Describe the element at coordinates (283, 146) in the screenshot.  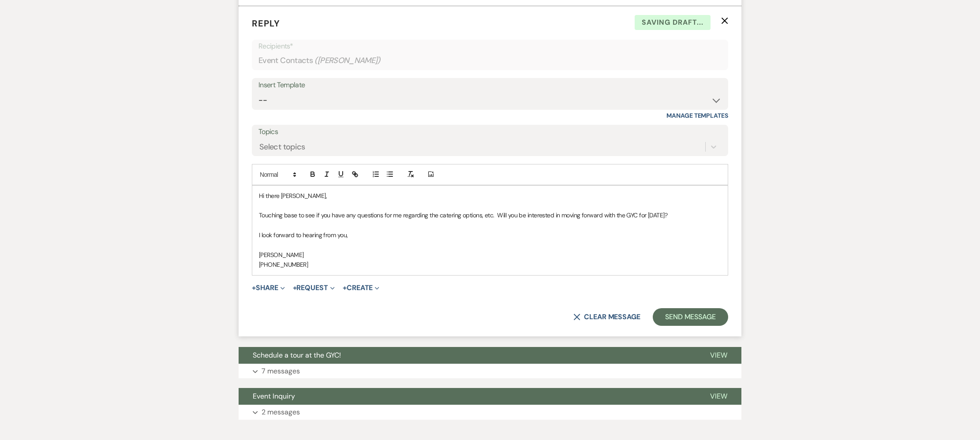
I see `div: Select topics` at that location.